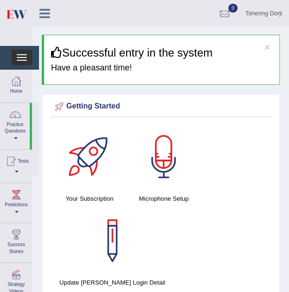 The image size is (289, 292). What do you see at coordinates (81, 147) in the screenshot?
I see `a: Reading Practice` at bounding box center [81, 147].